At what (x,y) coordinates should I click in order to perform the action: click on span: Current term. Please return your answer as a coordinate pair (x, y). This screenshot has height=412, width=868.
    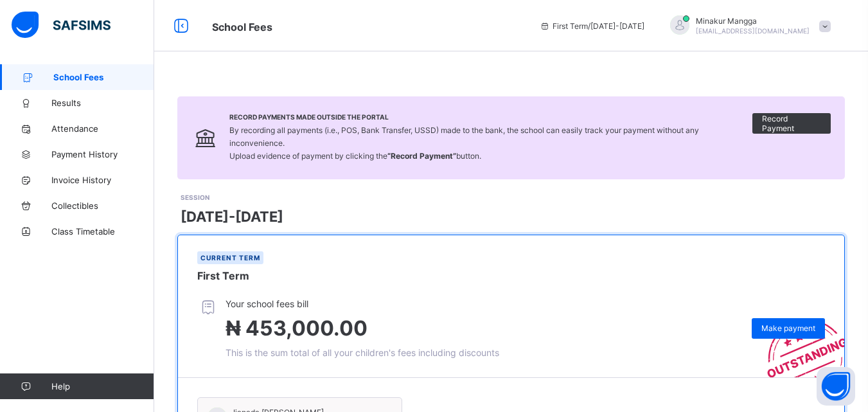
    Looking at the image, I should click on (230, 258).